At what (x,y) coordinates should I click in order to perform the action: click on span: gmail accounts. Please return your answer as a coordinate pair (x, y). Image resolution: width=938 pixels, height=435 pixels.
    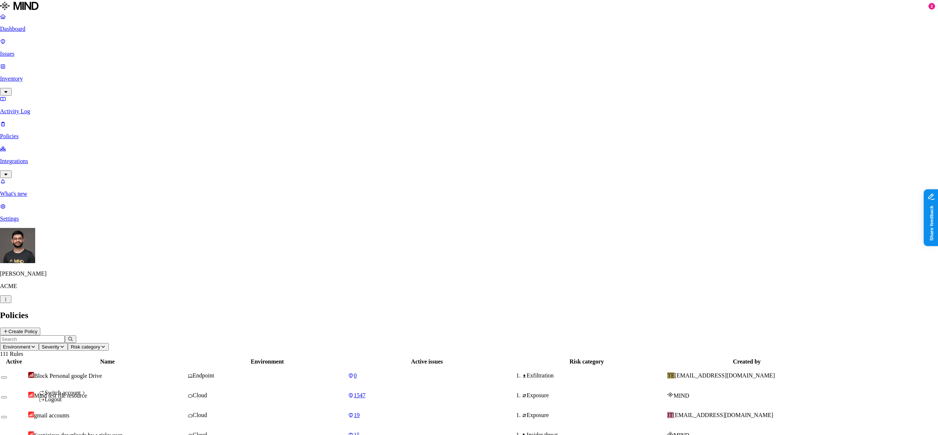
    Looking at the image, I should click on (52, 415).